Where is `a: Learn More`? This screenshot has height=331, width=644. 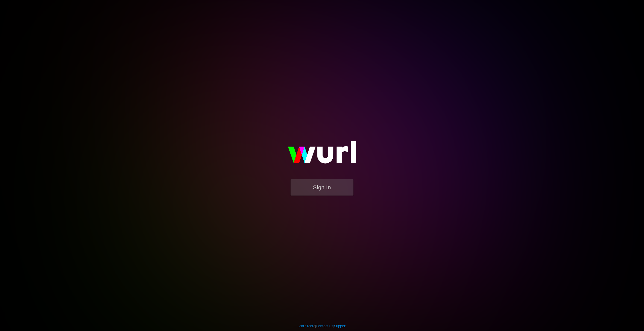 a: Learn More is located at coordinates (306, 326).